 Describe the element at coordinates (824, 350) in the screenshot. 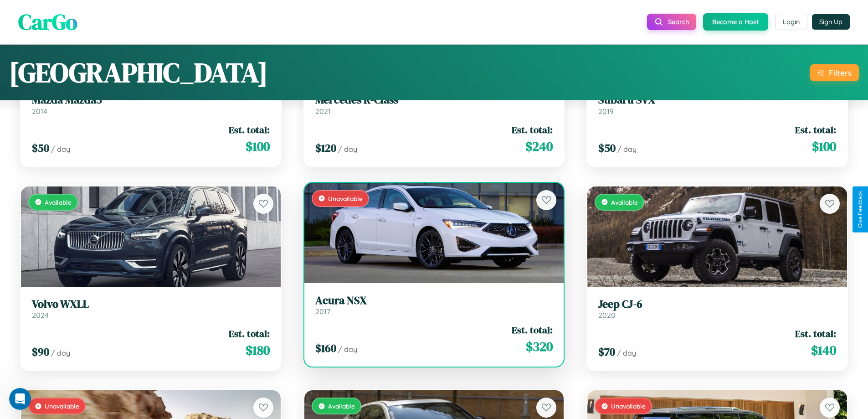

I see `span: $ 140` at that location.